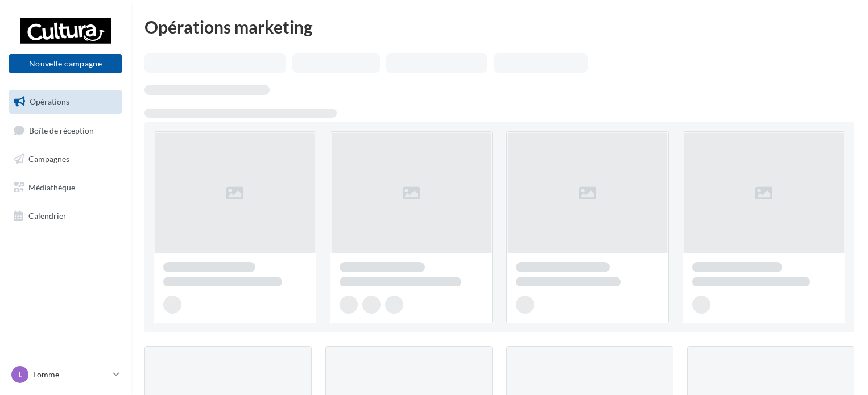 The width and height of the screenshot is (868, 395). I want to click on span: Calendrier, so click(47, 215).